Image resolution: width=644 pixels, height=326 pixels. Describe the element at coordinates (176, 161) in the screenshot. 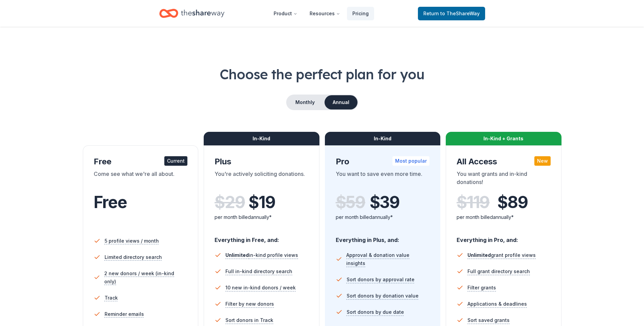

I see `div: Current` at that location.